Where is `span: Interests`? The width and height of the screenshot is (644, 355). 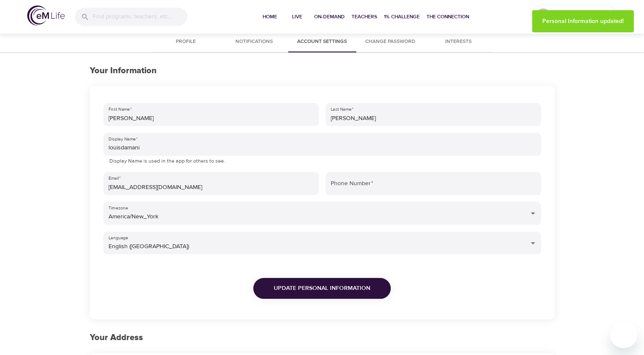
span: Interests is located at coordinates (458, 42).